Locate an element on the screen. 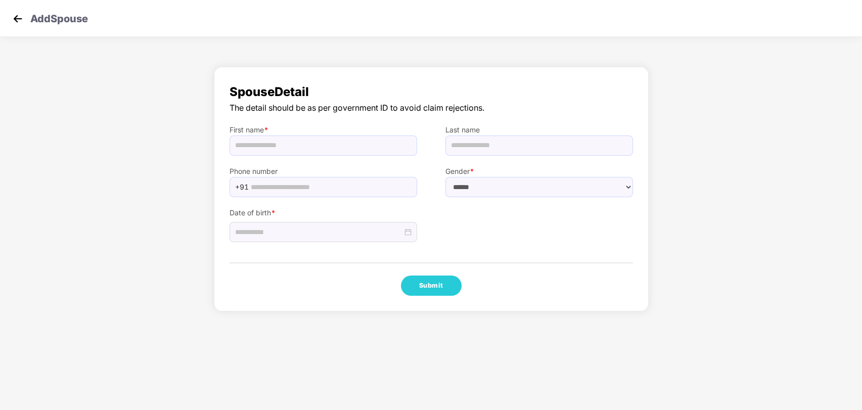 The height and width of the screenshot is (410, 862). p: Add Spouse is located at coordinates (59, 17).